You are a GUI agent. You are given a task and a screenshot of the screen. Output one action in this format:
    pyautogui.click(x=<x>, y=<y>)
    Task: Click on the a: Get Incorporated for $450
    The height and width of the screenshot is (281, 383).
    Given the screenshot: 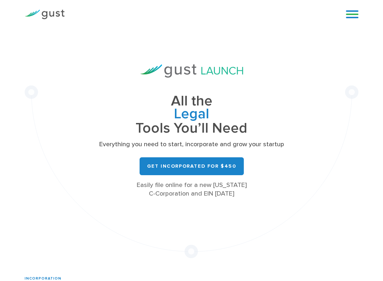 What is the action you would take?
    pyautogui.click(x=192, y=166)
    